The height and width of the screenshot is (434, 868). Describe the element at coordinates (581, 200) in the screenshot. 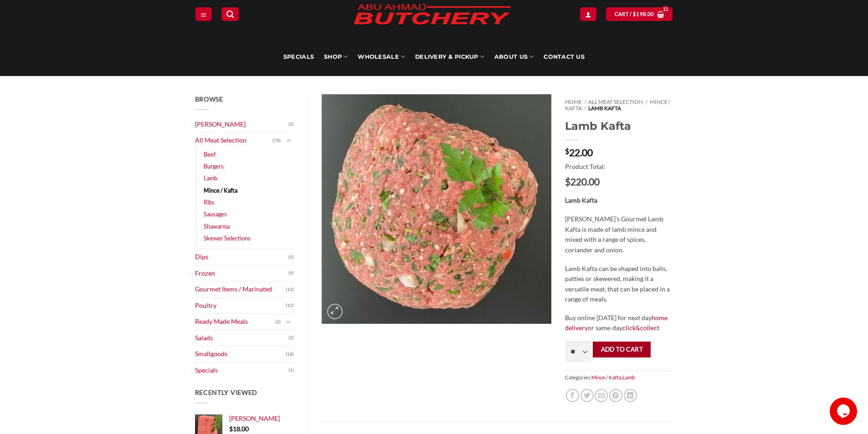

I see `strong: Lamb Kafta` at that location.